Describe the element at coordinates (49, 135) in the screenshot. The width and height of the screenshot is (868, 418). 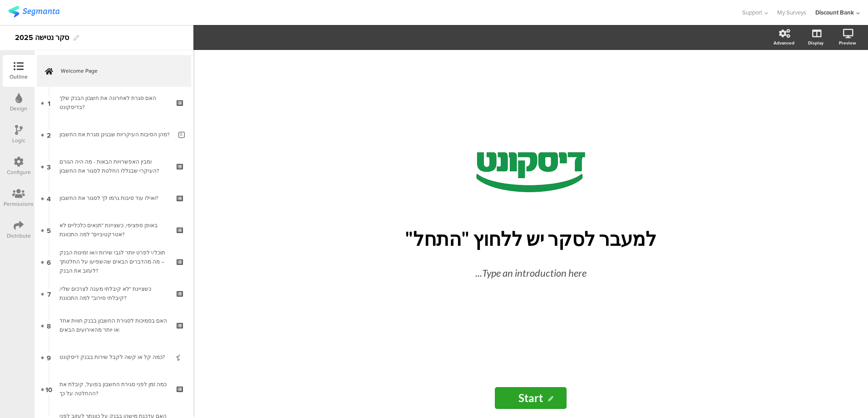
I see `span: 2` at that location.